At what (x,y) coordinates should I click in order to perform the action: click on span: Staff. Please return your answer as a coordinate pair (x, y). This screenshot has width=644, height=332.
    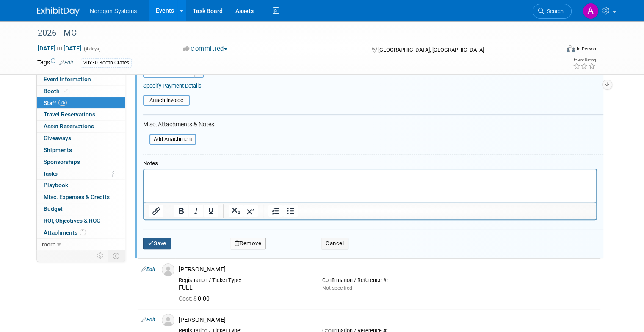
    Looking at the image, I should click on (55, 103).